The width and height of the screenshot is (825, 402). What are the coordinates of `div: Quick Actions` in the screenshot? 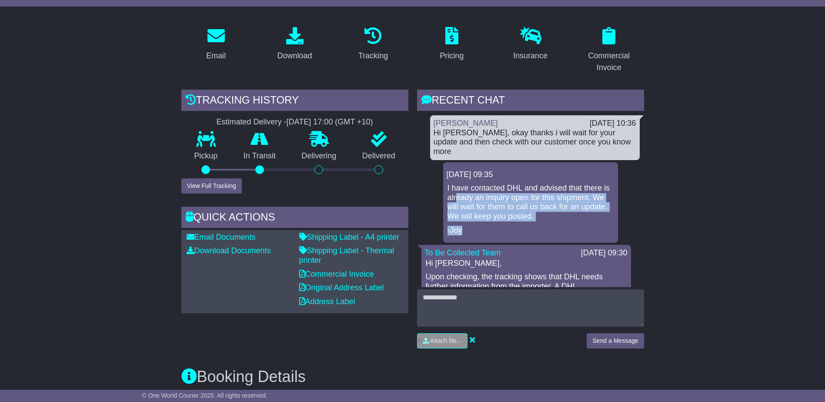 It's located at (295, 218).